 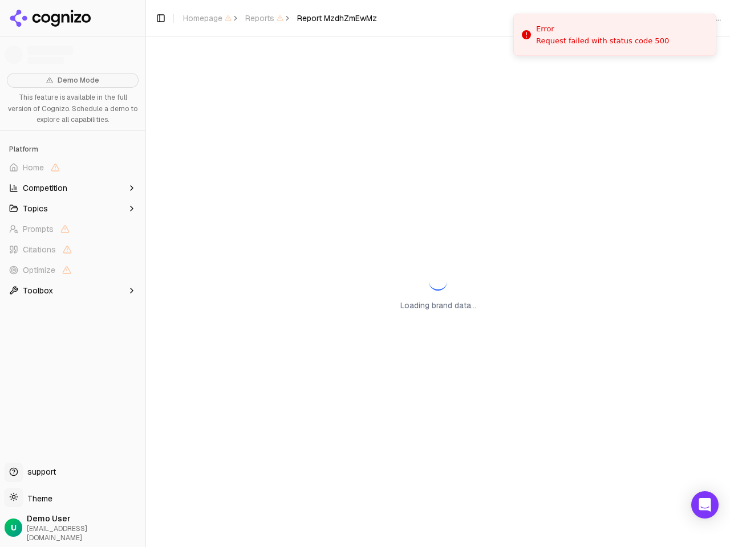 I want to click on button: Competition, so click(x=72, y=188).